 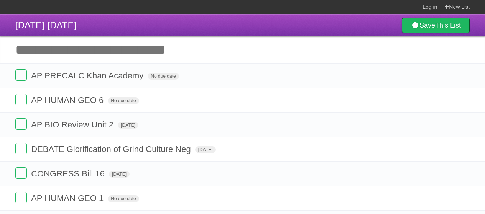 I want to click on a: SaveThis List, so click(x=435, y=25).